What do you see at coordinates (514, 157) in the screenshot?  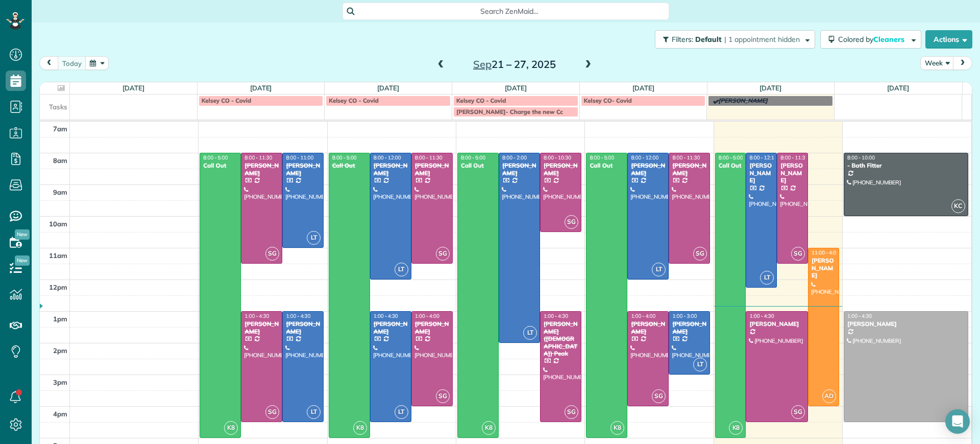 I see `span: 8:00 - 2:00` at bounding box center [514, 157].